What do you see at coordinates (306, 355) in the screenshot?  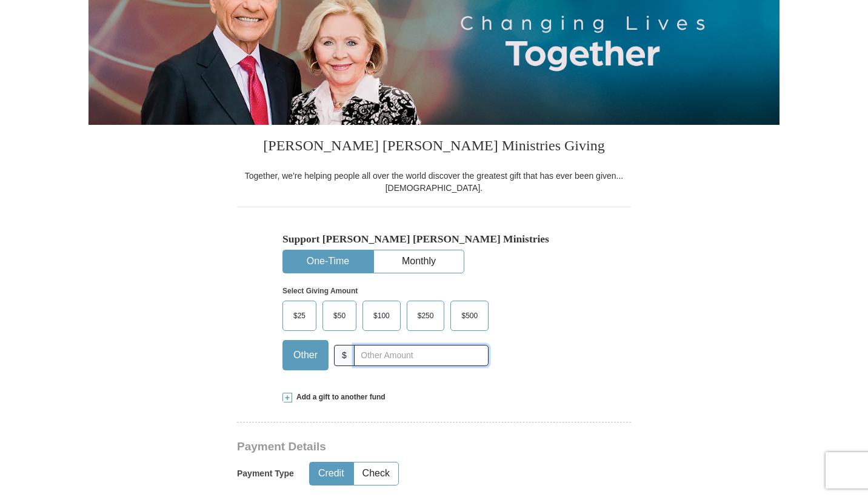 I see `span: Other` at bounding box center [306, 355].